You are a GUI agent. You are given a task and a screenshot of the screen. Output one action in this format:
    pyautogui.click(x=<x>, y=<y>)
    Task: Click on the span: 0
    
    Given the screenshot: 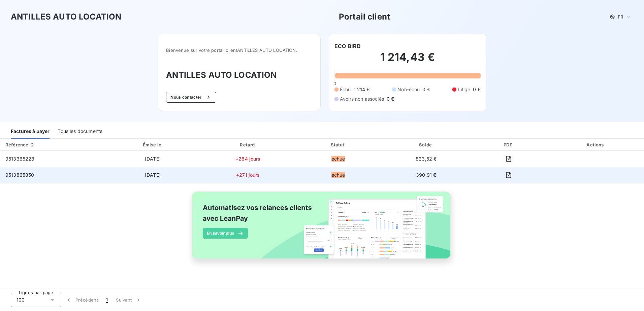 What is the action you would take?
    pyautogui.click(x=335, y=84)
    